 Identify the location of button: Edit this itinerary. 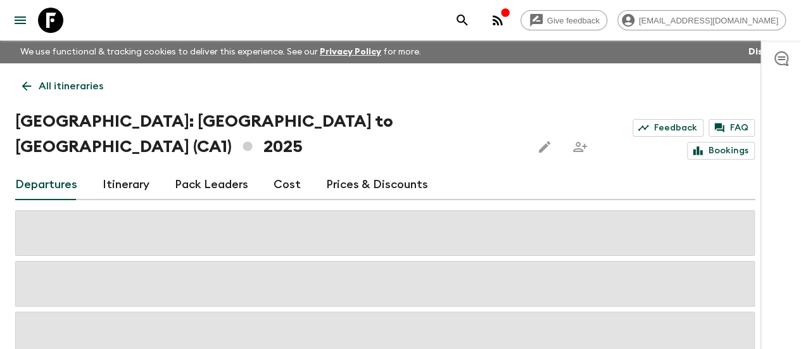
(545, 147).